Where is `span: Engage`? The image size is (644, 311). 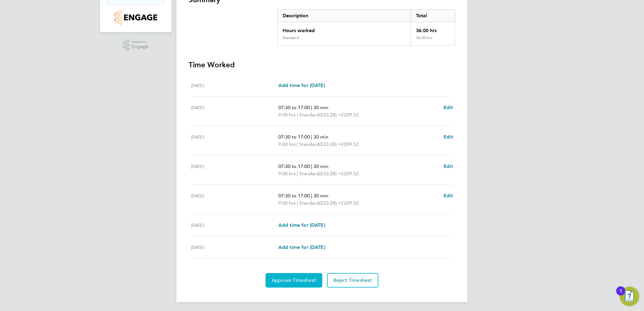
span: Engage is located at coordinates (140, 47).